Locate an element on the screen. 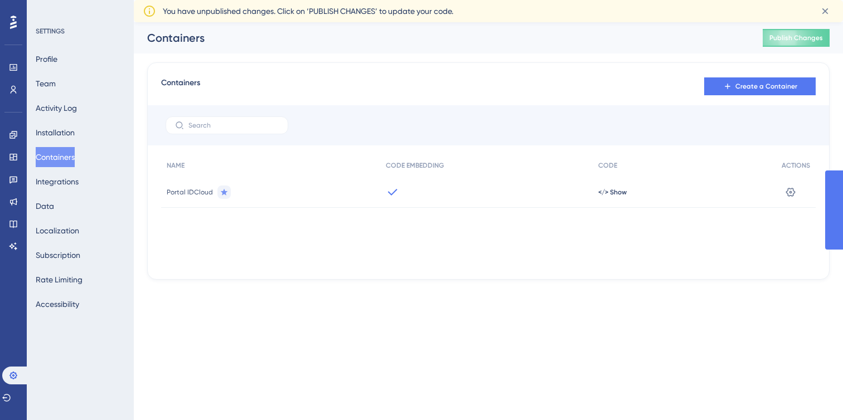  span: CODE EMBEDDING is located at coordinates (415, 166).